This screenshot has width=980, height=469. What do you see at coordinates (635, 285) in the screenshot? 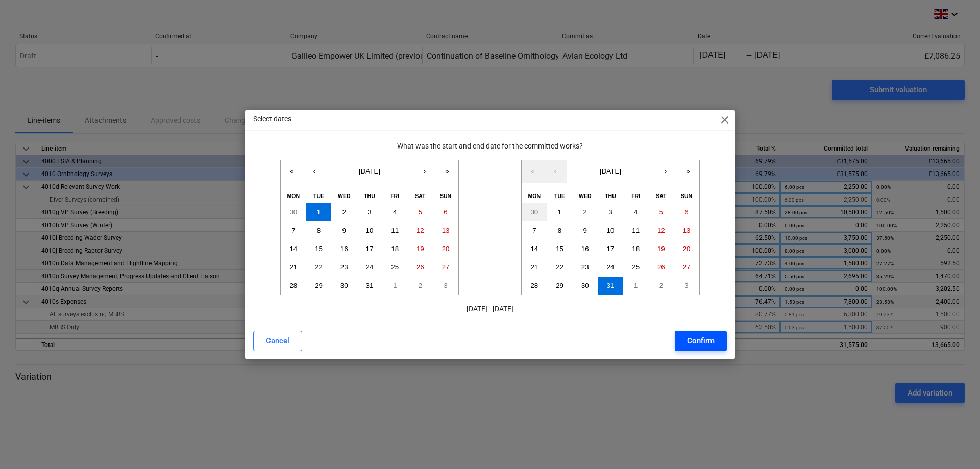
I see `abbr: August 1, 2025` at bounding box center [635, 285].